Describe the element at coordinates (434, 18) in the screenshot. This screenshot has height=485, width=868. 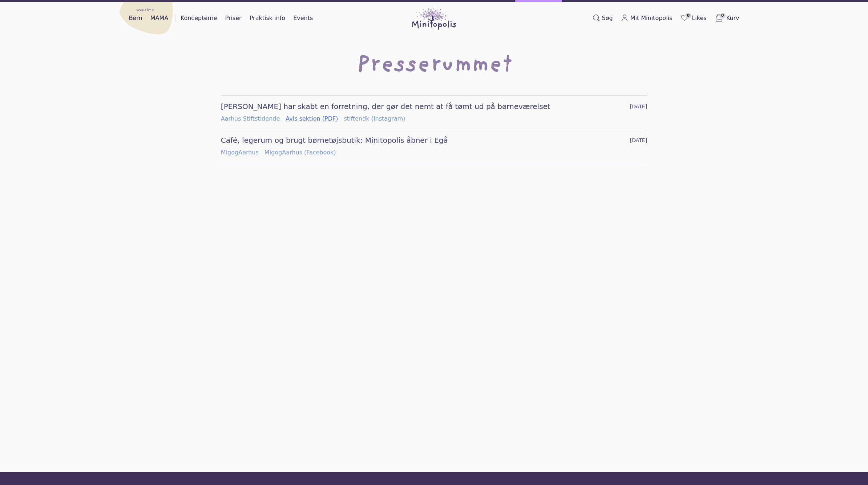
I see `img: Minitopolis logo` at that location.